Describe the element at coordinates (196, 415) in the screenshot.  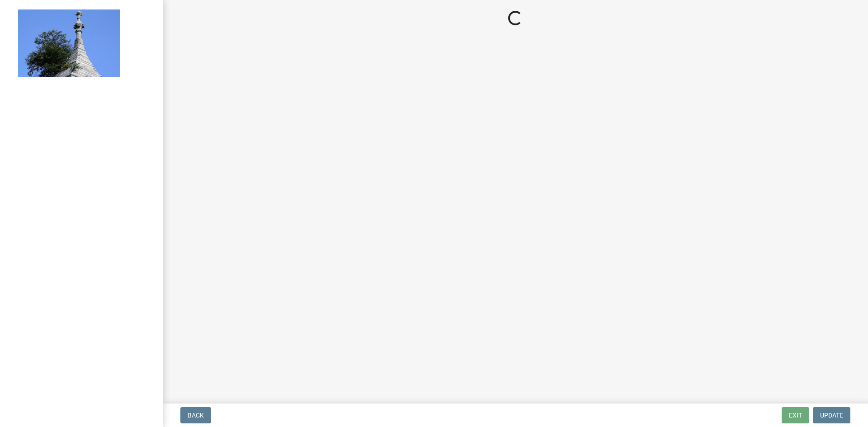
I see `span: Back` at that location.